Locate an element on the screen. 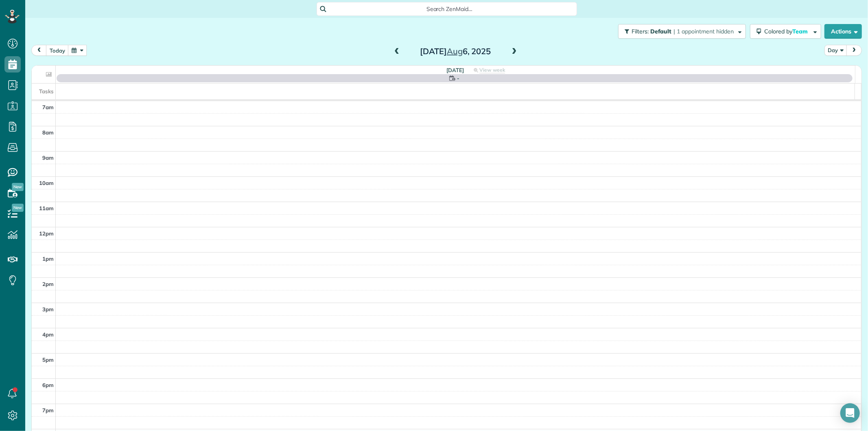  span: 11am is located at coordinates (46, 208).